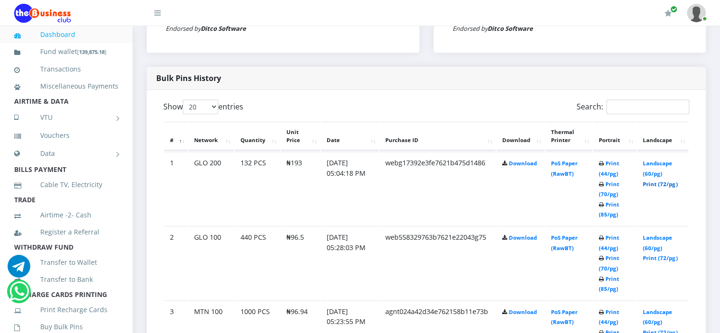 This screenshot has width=720, height=333. Describe the element at coordinates (300, 136) in the screenshot. I see `th: Unit Price: activate to sort column ascending` at that location.